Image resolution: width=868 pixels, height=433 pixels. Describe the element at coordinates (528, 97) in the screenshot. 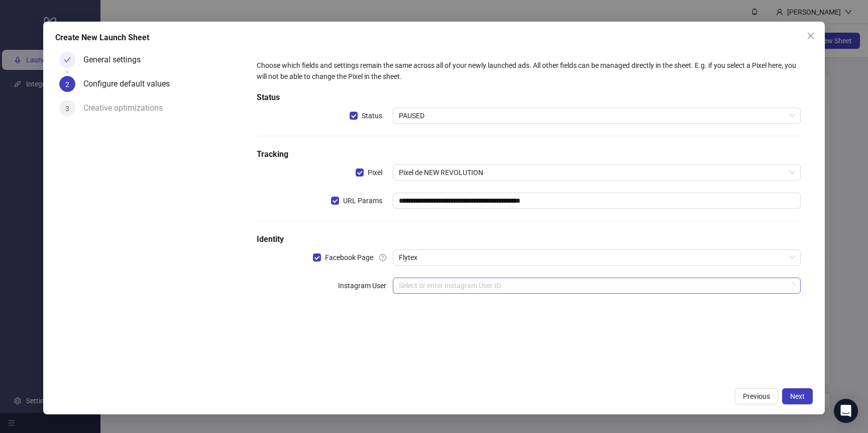

I see `h5: Status` at that location.